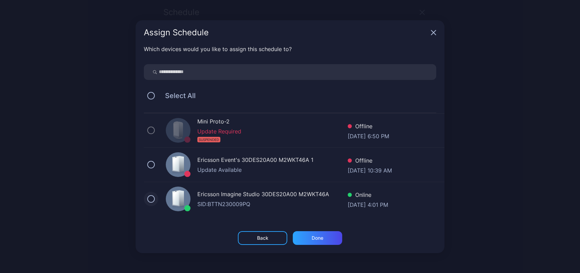  I want to click on div: SUSPENDED, so click(209, 140).